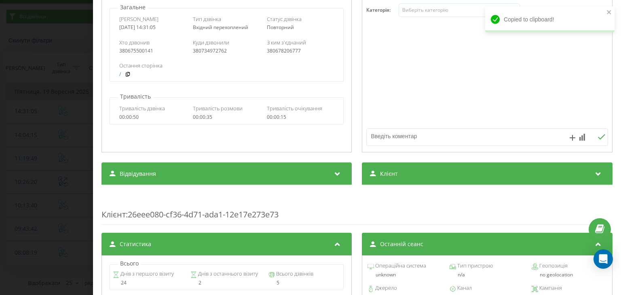 Image resolution: width=621 pixels, height=295 pixels. I want to click on span: Всього дзвінків, so click(294, 274).